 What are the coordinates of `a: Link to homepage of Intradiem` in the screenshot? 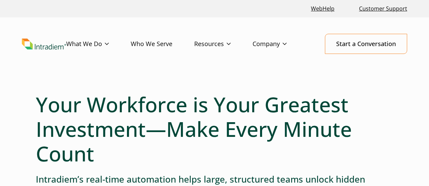 It's located at (44, 44).